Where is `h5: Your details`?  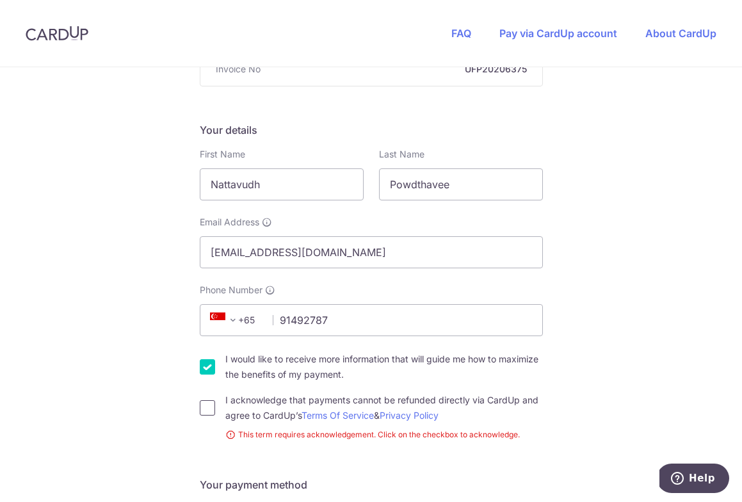 h5: Your details is located at coordinates (371, 130).